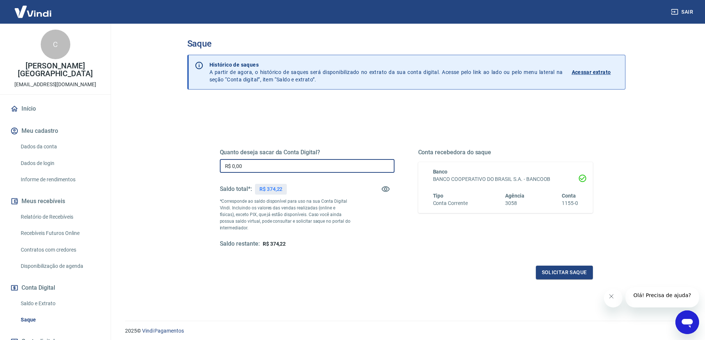  I want to click on span: Tipo, so click(438, 196).